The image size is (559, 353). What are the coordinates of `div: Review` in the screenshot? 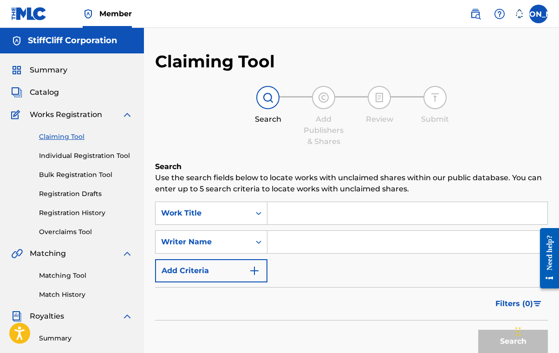 It's located at (379, 119).